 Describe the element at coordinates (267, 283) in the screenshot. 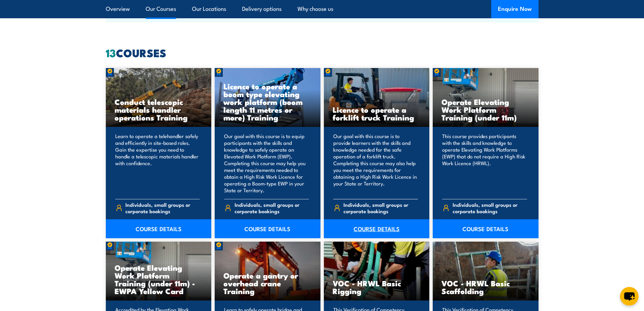

I see `h3: Operate a gantry or overhead crane Training` at that location.